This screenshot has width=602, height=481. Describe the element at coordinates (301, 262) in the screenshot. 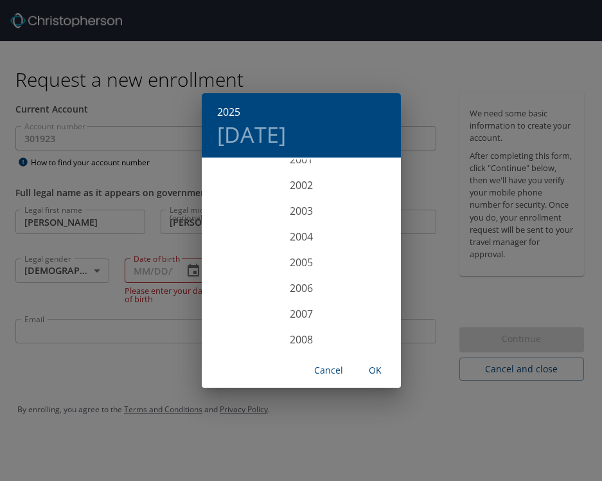

I see `div: 2005` at that location.